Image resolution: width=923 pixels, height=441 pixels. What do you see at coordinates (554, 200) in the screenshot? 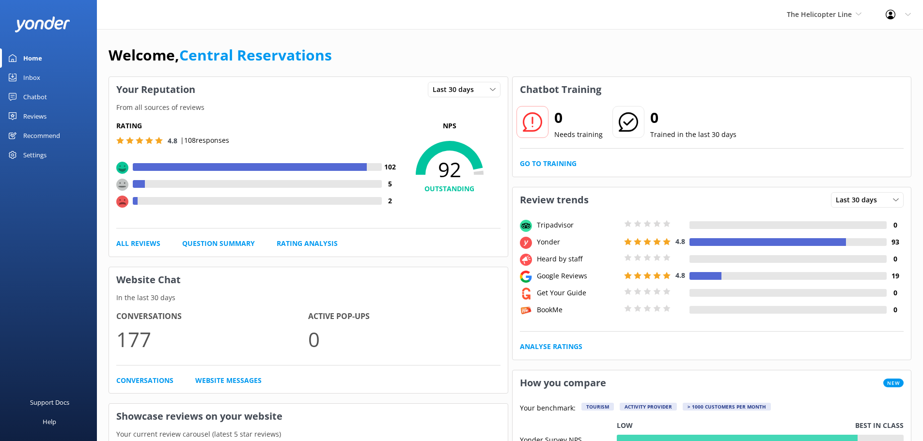
I see `h3: Review trends` at bounding box center [554, 200].